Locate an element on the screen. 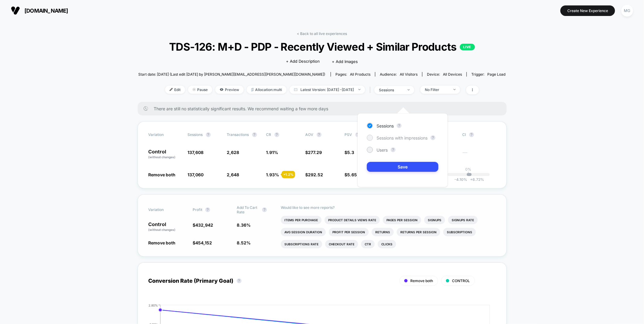 The width and height of the screenshot is (644, 324). img: rebalance is located at coordinates (252, 89).